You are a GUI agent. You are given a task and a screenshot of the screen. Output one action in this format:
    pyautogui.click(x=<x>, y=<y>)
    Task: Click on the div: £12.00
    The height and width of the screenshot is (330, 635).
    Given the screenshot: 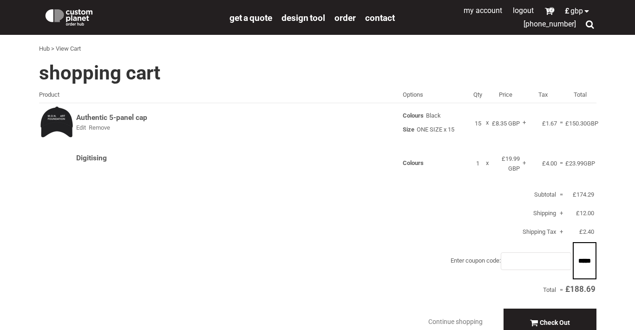 What is the action you would take?
    pyautogui.click(x=580, y=213)
    